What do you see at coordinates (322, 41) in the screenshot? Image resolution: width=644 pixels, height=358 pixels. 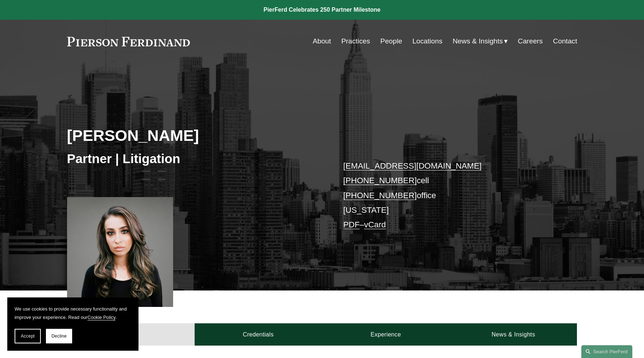 I see `a: About` at bounding box center [322, 41].